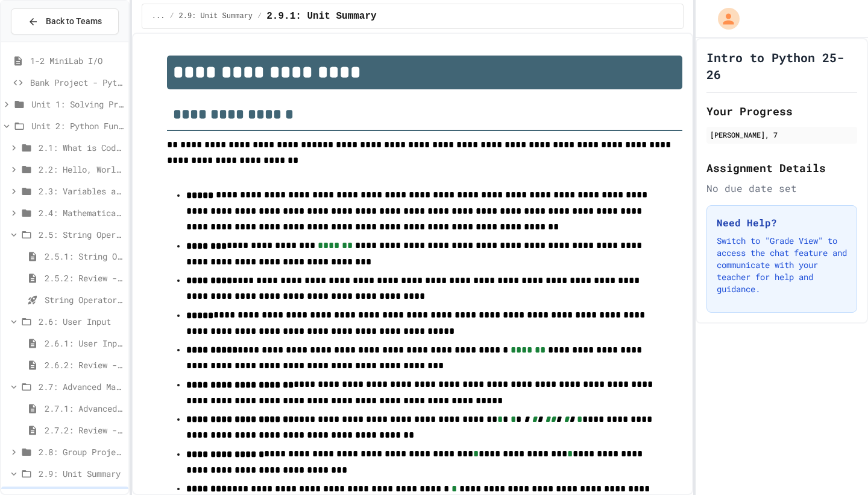 The width and height of the screenshot is (868, 495). Describe the element at coordinates (782, 188) in the screenshot. I see `div: No due date set` at that location.